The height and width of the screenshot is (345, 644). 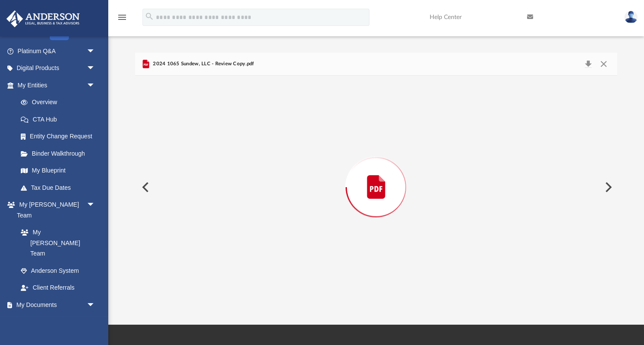 What do you see at coordinates (57, 68) in the screenshot?
I see `a: Digital Productsarrow_drop_down` at bounding box center [57, 68].